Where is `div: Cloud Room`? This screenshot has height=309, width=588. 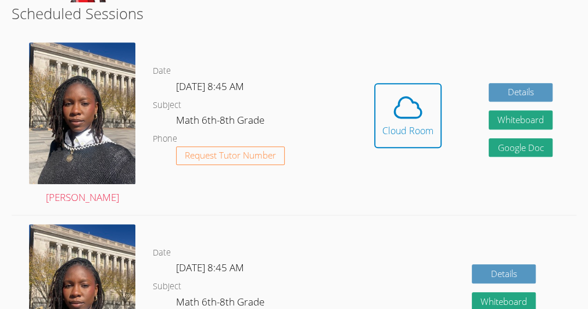
div: Cloud Room is located at coordinates (408, 131).